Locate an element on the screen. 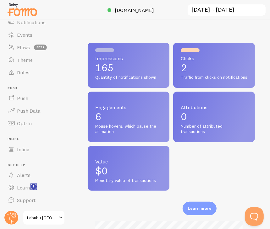 The image size is (270, 229). p: 6 is located at coordinates (128, 117).